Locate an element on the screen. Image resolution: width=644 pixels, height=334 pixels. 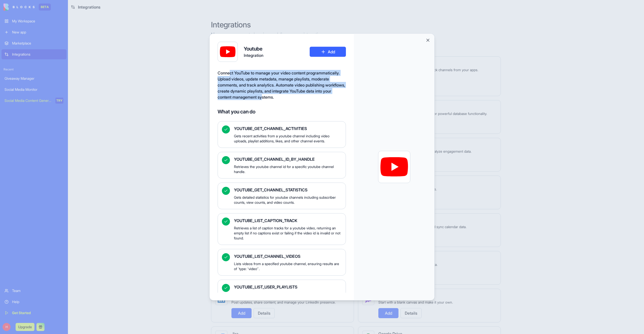
h4: Youtube is located at coordinates (254, 49).